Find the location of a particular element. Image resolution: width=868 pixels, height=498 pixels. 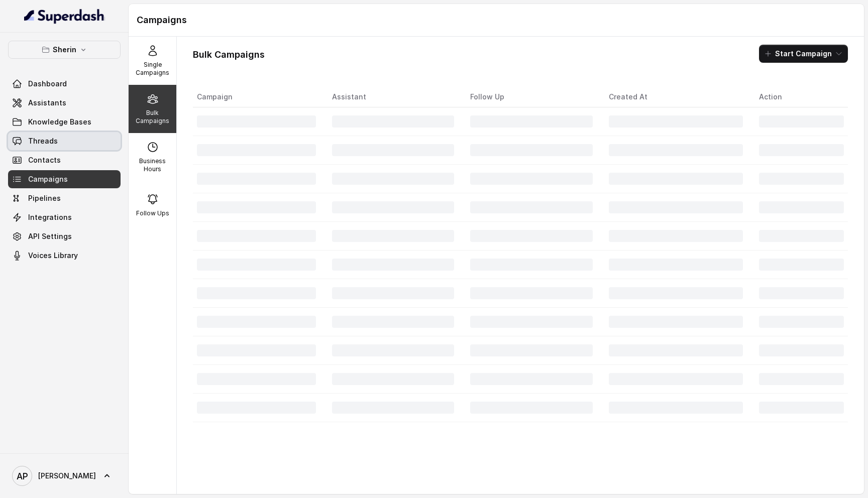

a: Contacts is located at coordinates (64, 160).